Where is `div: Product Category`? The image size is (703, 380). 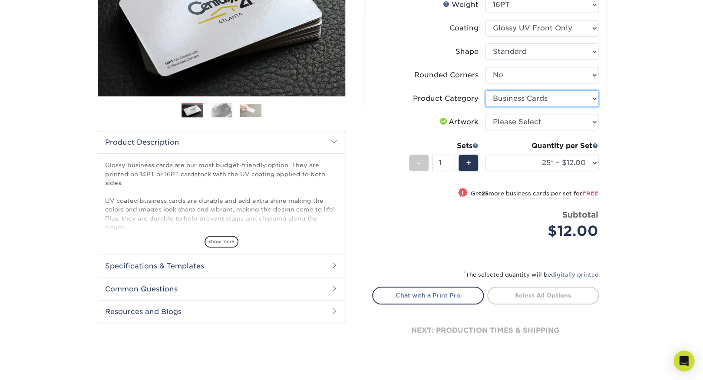
div: Product Category is located at coordinates (446, 99).